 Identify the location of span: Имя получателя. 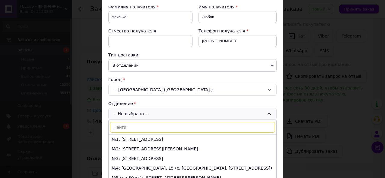
(217, 7).